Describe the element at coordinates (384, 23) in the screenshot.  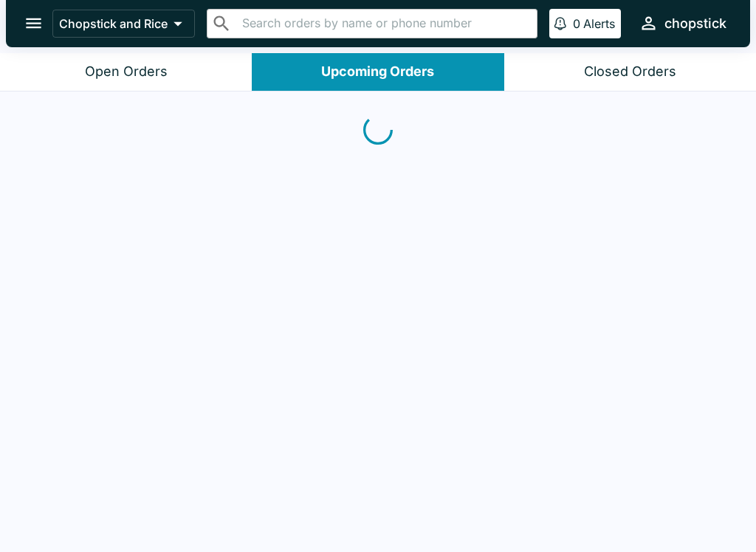
I see `input: Search orders by name or phone number` at that location.